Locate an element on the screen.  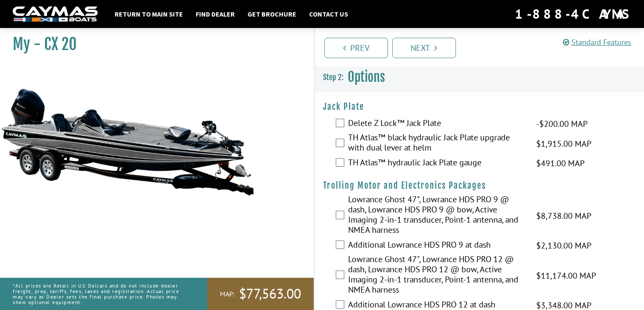
h4: Trolling Motor and Electronics Packages is located at coordinates (479, 186).